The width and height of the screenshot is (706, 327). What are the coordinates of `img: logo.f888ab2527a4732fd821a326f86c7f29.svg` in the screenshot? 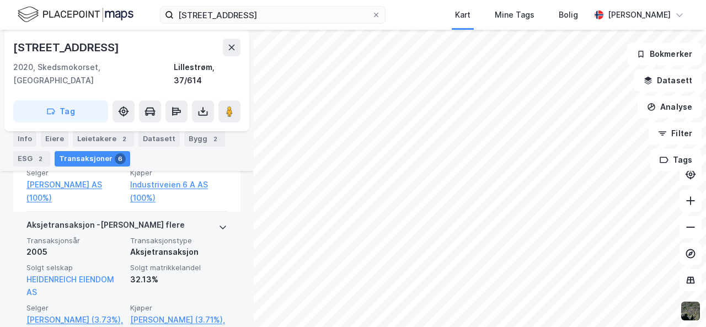 It's located at (76, 14).